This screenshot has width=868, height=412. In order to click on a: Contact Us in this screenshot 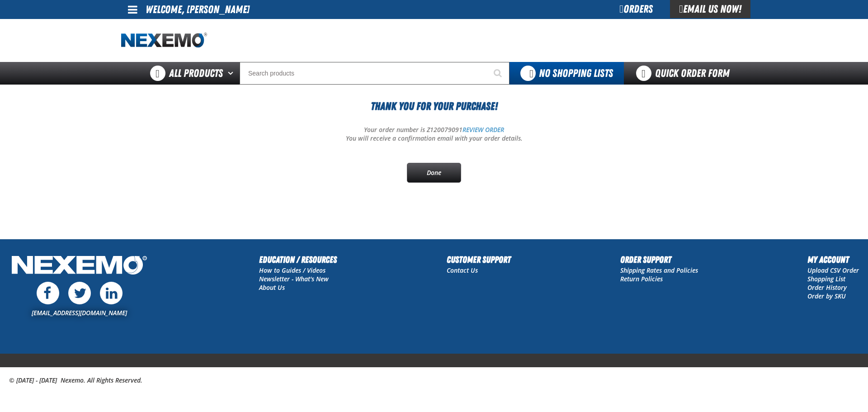, I will do `click(462, 270)`.